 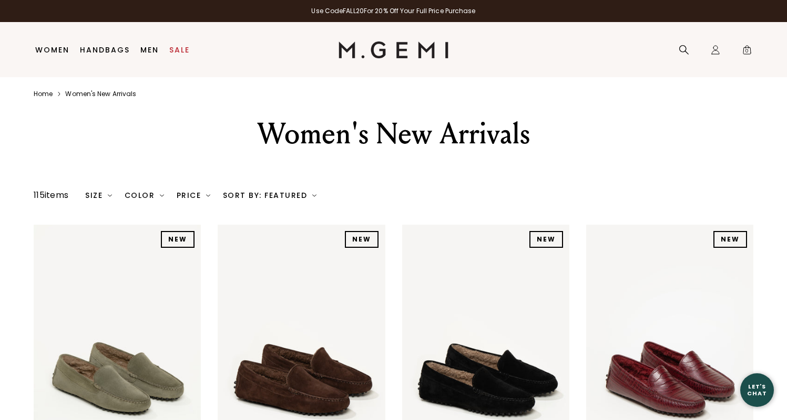 What do you see at coordinates (394, 134) in the screenshot?
I see `div: Women's New Arrivals` at bounding box center [394, 134].